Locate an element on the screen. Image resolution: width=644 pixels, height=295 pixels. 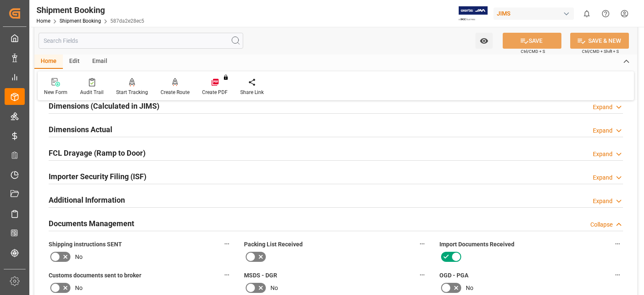
span: Ctrl/CMD + S is located at coordinates (533, 51).